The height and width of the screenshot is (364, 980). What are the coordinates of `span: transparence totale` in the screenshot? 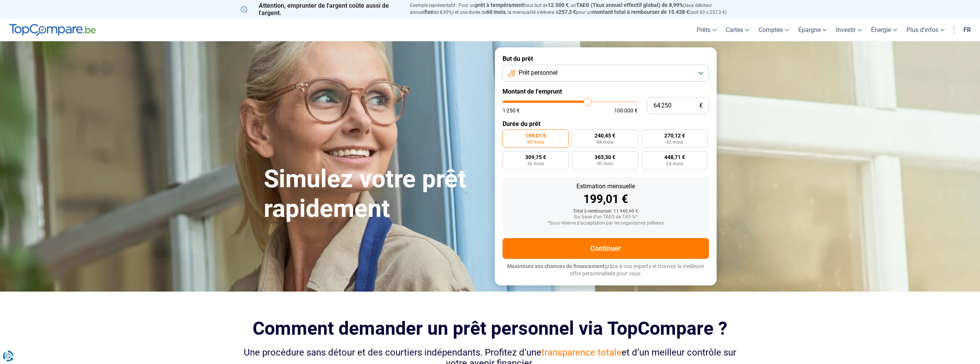 It's located at (582, 352).